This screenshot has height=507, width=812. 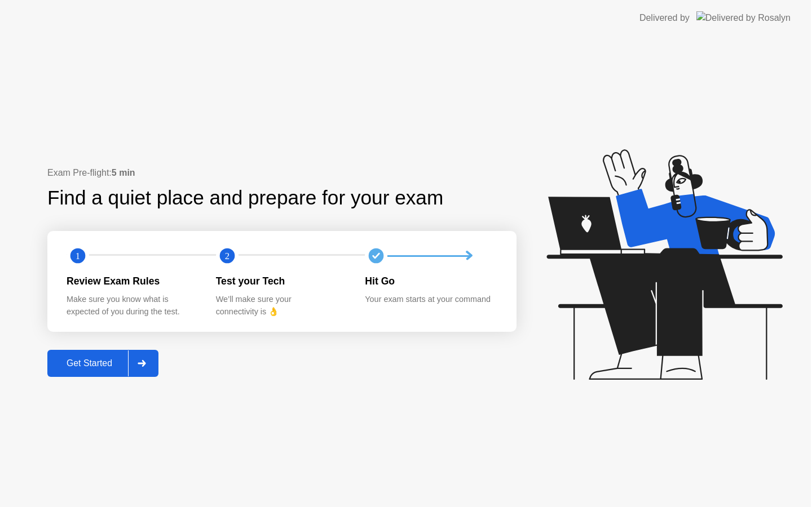 What do you see at coordinates (132, 305) in the screenshot?
I see `div: Make sure you know what is expected of you during the test.` at bounding box center [132, 305].